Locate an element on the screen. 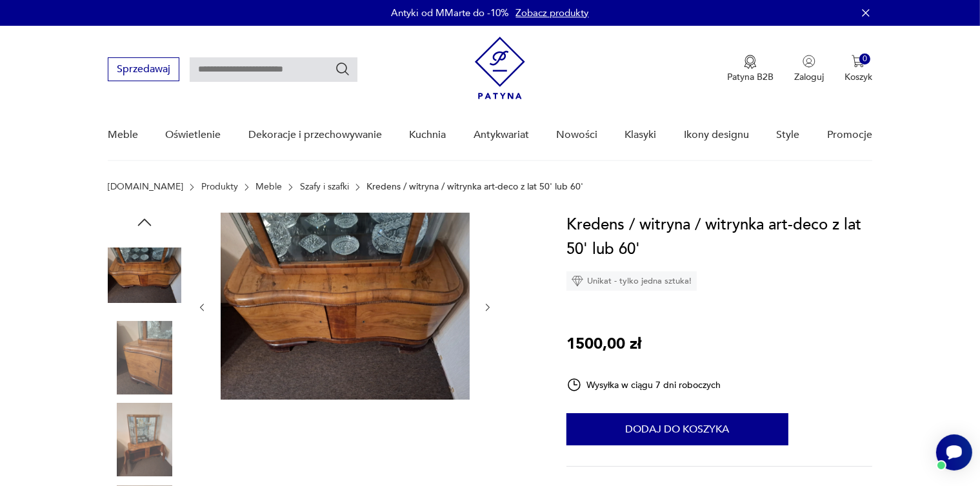 The image size is (980, 486). button: Patyna B2B is located at coordinates (751, 69).